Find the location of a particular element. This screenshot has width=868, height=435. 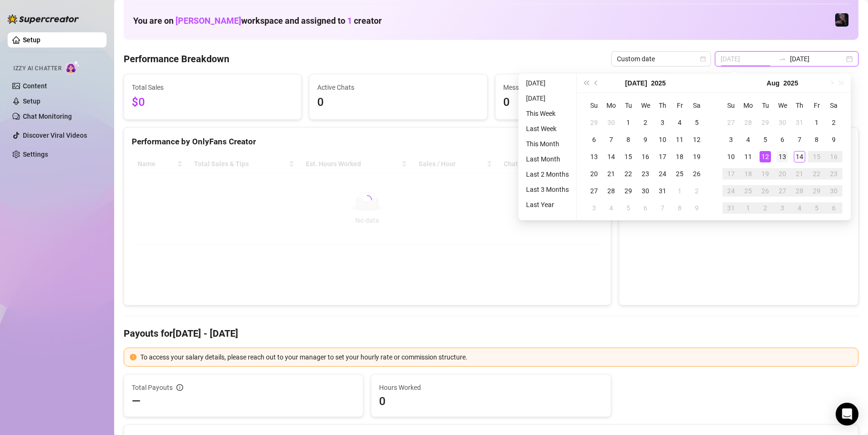

th: Th is located at coordinates (662, 105).